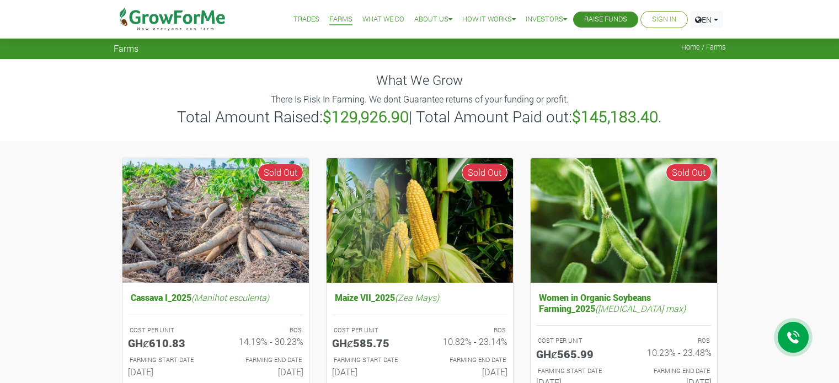 The height and width of the screenshot is (383, 839). What do you see at coordinates (126, 48) in the screenshot?
I see `span: Farms` at bounding box center [126, 48].